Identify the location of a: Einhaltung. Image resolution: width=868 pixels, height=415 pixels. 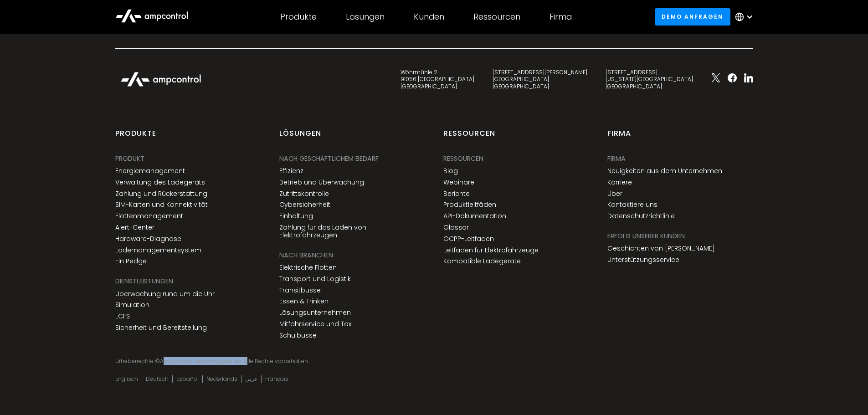
(296, 216).